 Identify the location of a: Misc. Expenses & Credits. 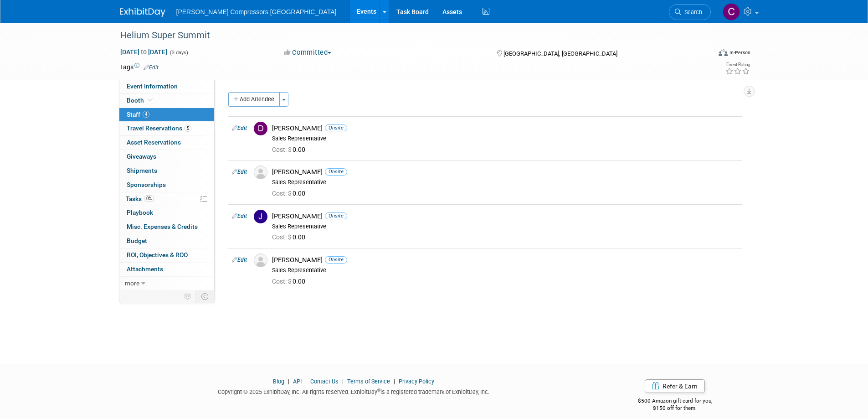
(167, 227).